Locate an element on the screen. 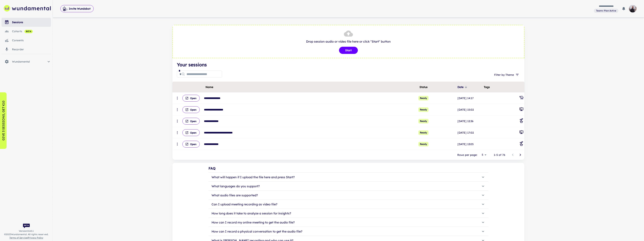 Image resolution: width=644 pixels, height=241 pixels. p: How can I record a physical conversation to get the audio file? is located at coordinates (257, 231).